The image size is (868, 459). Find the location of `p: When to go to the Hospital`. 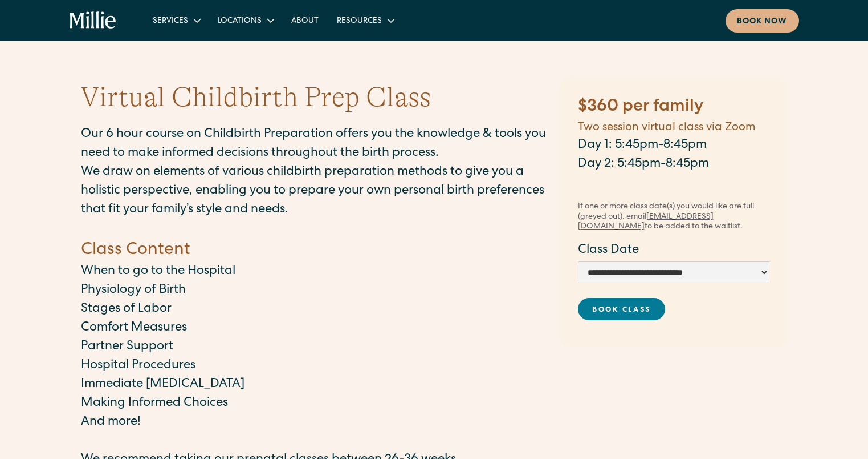

p: When to go to the Hospital is located at coordinates (314, 271).